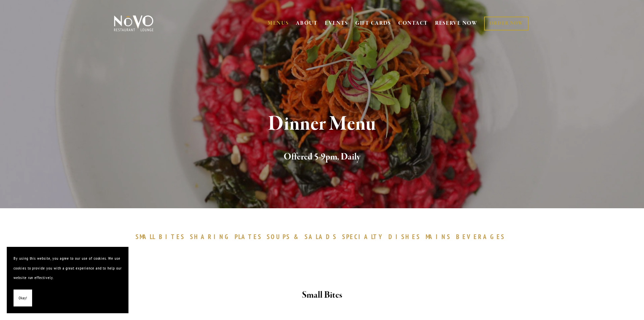 The width and height of the screenshot is (644, 320). I want to click on a: ABOUT, so click(307, 23).